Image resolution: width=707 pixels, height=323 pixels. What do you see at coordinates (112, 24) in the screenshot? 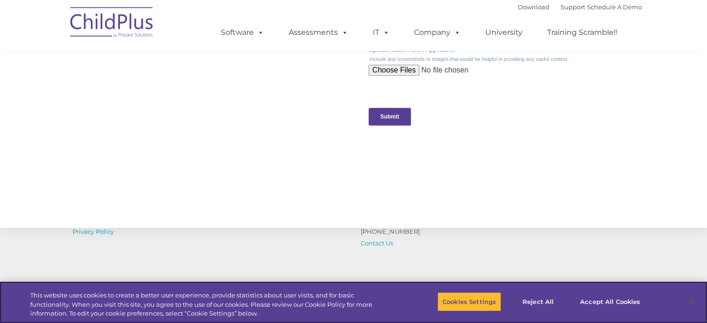
I see `img: ChildPlus by Procare Solutions` at bounding box center [112, 24].